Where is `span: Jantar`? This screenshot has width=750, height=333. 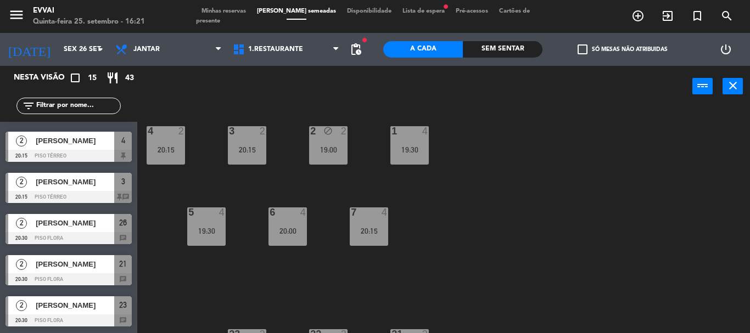 span: Jantar is located at coordinates (147, 49).